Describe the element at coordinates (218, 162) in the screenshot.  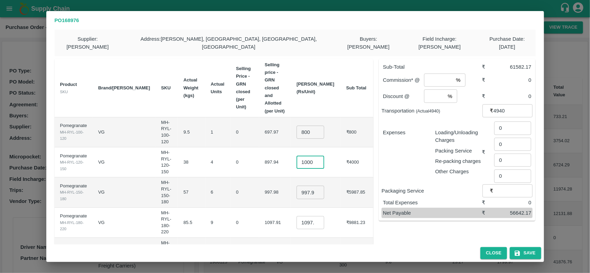
I see `td: 4` at that location.